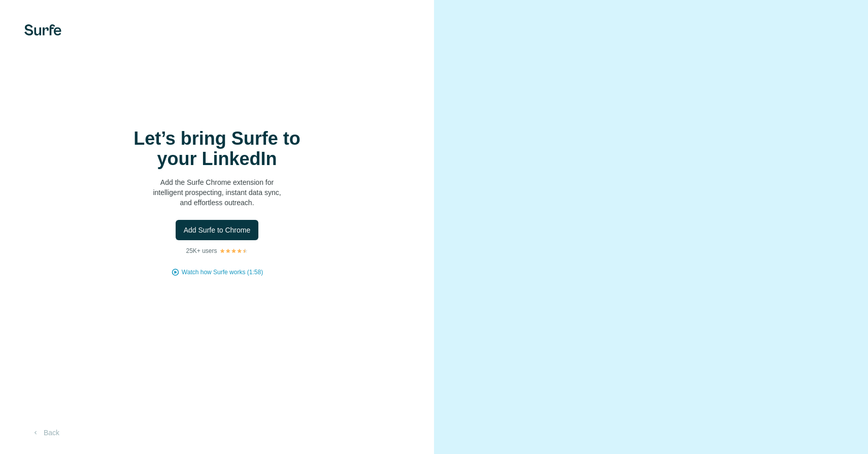 This screenshot has height=454, width=868. What do you see at coordinates (43, 30) in the screenshot?
I see `img: Surfe's logo` at bounding box center [43, 30].